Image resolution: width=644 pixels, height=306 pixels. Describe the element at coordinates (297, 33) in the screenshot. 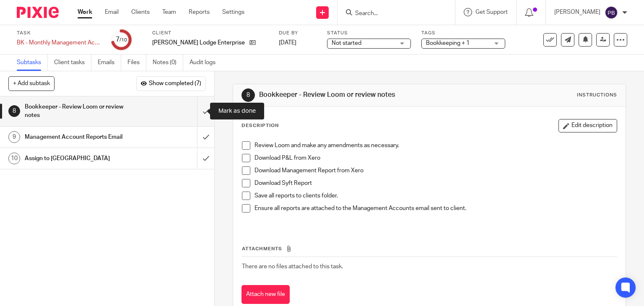

I see `label: Due by` at that location.